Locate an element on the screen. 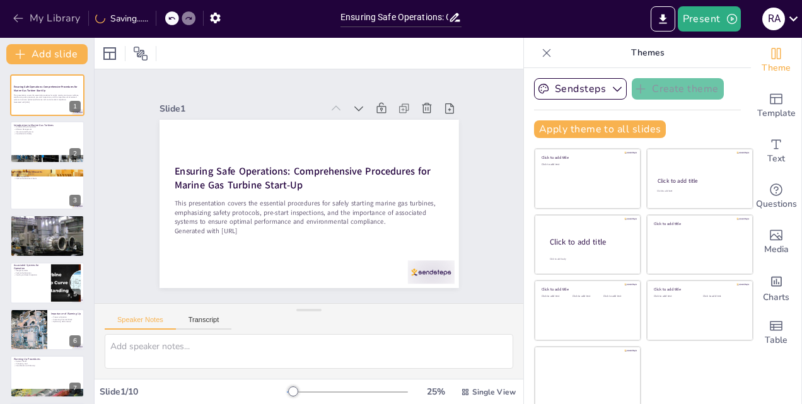 Image resolution: width=802 pixels, height=404 pixels. div: Click to add body is located at coordinates (590, 259).